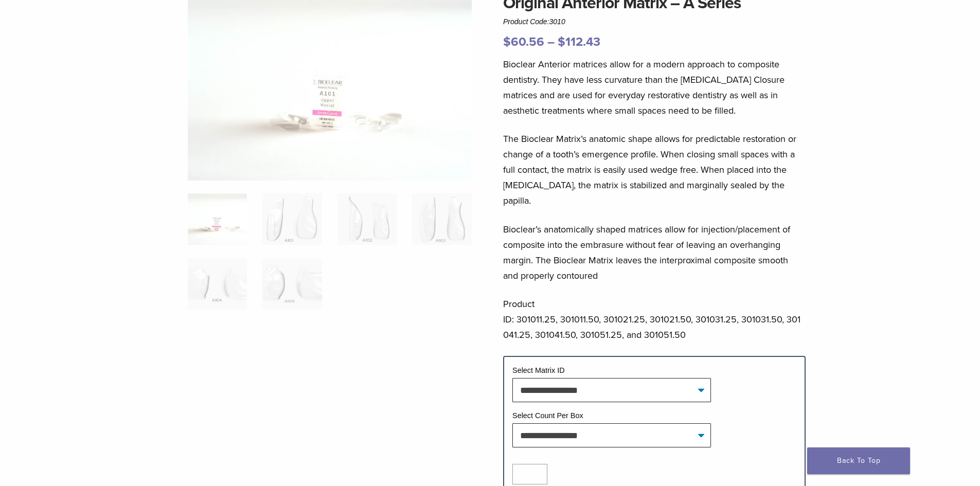 The height and width of the screenshot is (486, 980). I want to click on p: The Bioclear Matrix’s anatomic shape allows for predictable restoration or change of a tooth’s em..., so click(654, 170).